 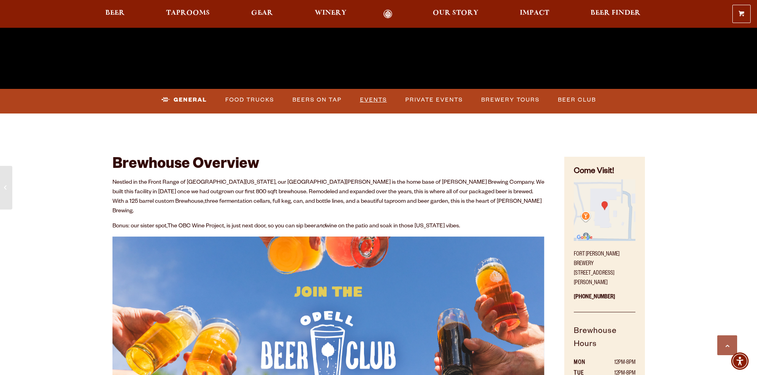 I want to click on a: Odell Home, so click(x=388, y=14).